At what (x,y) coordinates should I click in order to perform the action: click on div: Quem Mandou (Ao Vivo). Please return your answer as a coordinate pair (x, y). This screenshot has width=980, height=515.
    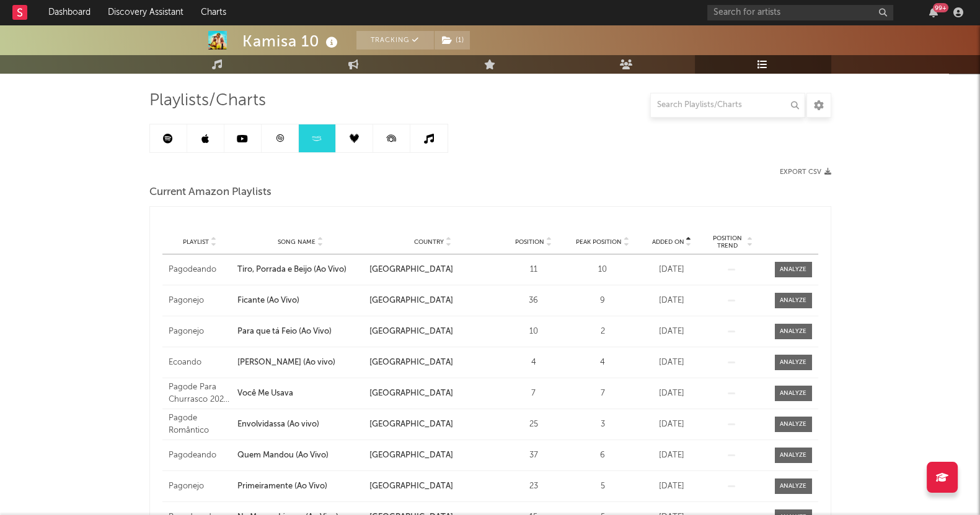
    Looking at the image, I should click on (300, 456).